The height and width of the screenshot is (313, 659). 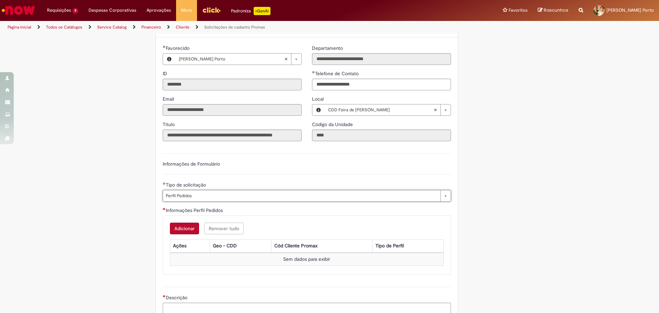 What do you see at coordinates (232, 110) in the screenshot?
I see `input: Email` at bounding box center [232, 110].